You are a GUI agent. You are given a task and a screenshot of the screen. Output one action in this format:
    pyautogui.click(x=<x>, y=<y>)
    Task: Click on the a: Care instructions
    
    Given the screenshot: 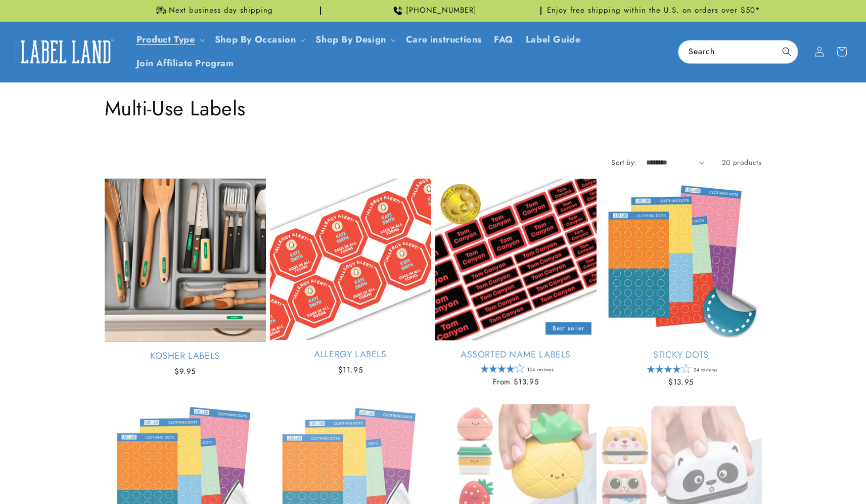 What is the action you would take?
    pyautogui.click(x=444, y=40)
    